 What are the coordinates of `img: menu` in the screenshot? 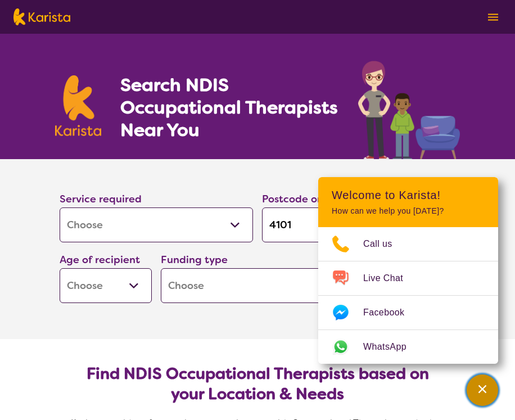 It's located at (493, 17).